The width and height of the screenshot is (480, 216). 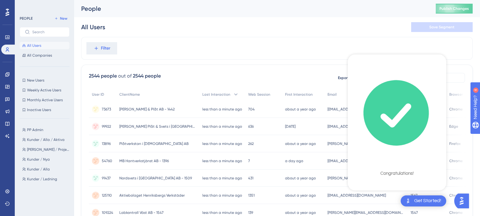 What do you see at coordinates (414, 212) in the screenshot?
I see `span: 1547` at bounding box center [414, 212].